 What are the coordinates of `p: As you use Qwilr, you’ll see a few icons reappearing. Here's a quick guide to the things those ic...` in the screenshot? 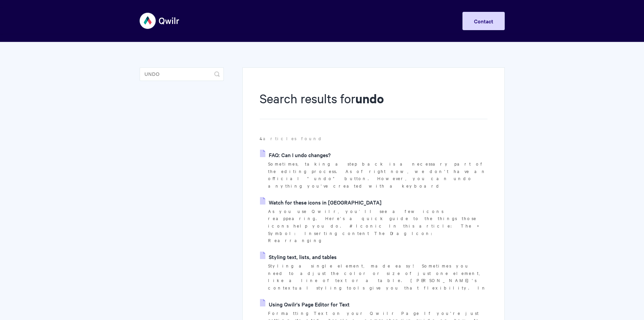 It's located at (378, 226).